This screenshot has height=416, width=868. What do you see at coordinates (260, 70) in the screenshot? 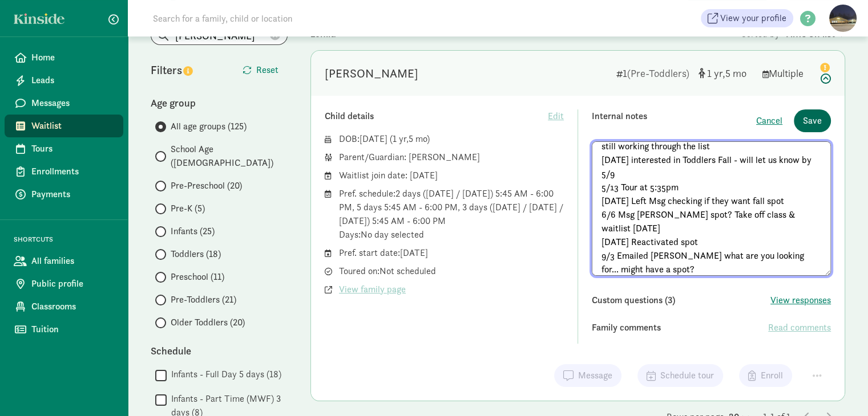
I see `button: Reset` at bounding box center [260, 70].